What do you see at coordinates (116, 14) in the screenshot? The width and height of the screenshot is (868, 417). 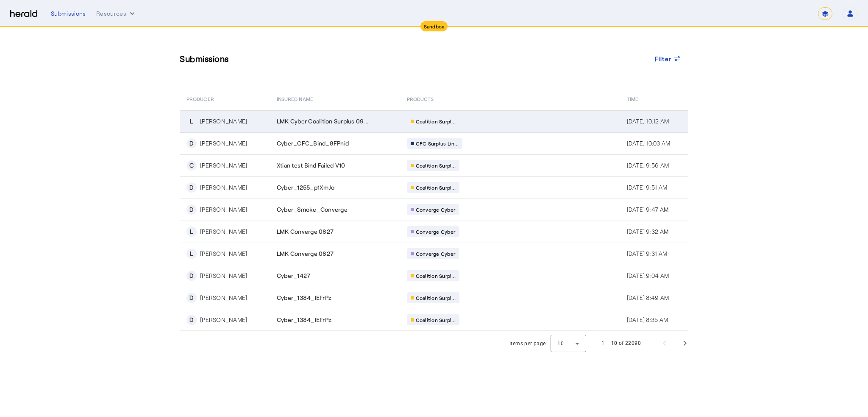 I see `button: Resources dropdown menu` at bounding box center [116, 14].